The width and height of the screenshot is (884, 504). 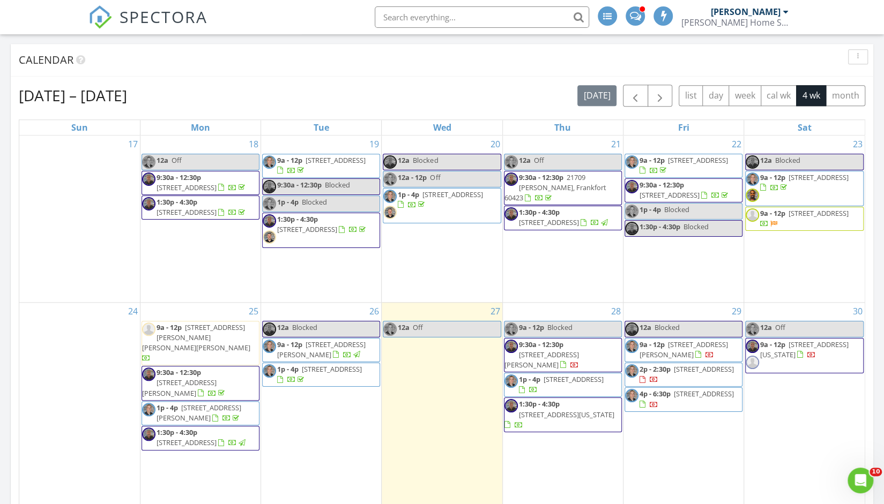 What do you see at coordinates (660, 95) in the screenshot?
I see `button: Next` at bounding box center [660, 95].